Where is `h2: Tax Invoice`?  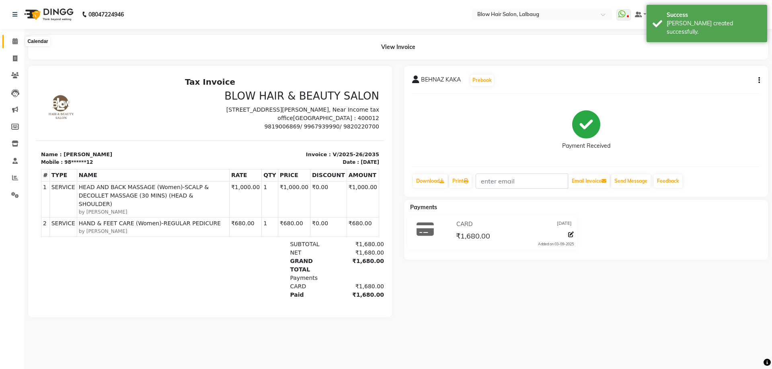 h2: Tax Invoice is located at coordinates (174, 8).